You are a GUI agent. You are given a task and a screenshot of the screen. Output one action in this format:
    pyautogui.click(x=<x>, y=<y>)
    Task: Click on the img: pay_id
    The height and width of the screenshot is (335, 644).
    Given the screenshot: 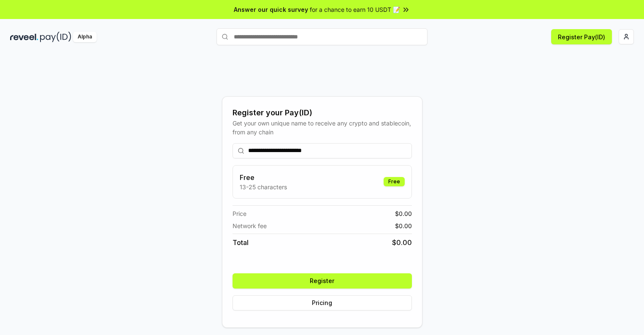 What is the action you would take?
    pyautogui.click(x=56, y=37)
    